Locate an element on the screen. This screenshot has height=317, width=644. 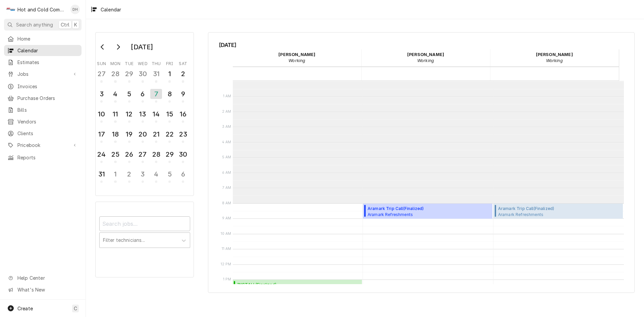
div: Jason Thomason - Working is located at coordinates (555, 58).